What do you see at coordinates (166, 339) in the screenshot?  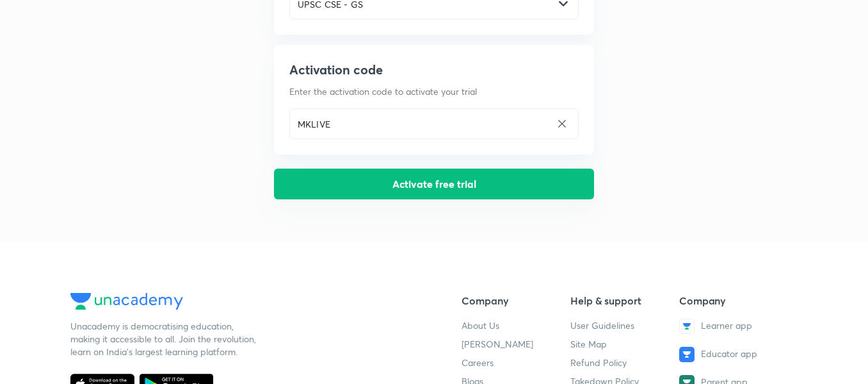 I see `div: Unacademy is democratising education, making it accessible to all. Join the revolution, learn on ...` at bounding box center [166, 339].